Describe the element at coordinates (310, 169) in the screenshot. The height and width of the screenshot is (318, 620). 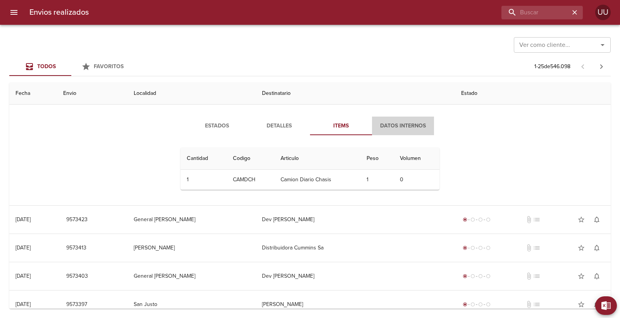
I see `table: Tabla de Items` at that location.